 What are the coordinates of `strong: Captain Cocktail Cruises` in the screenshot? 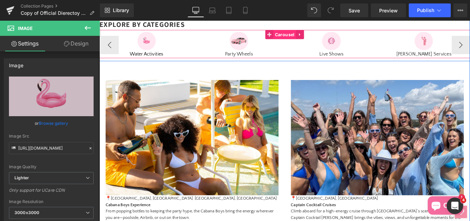 It's located at (240, 207).